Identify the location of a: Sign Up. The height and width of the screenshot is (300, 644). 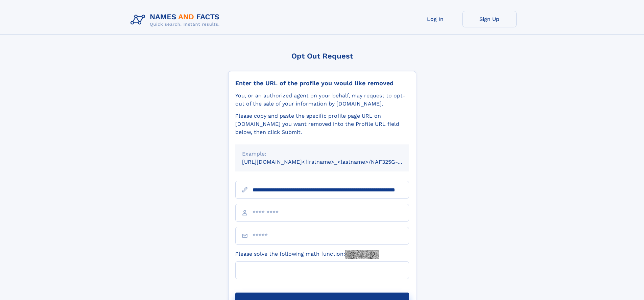
(490, 19).